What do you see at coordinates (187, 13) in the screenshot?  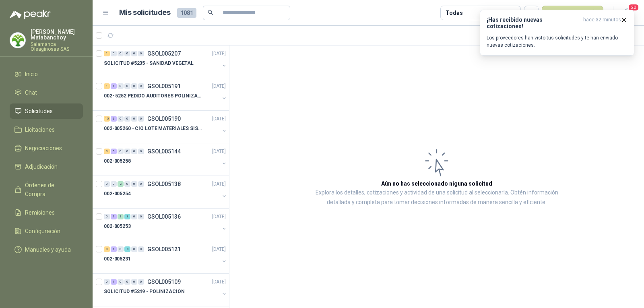 I see `span: 1081` at bounding box center [187, 13].